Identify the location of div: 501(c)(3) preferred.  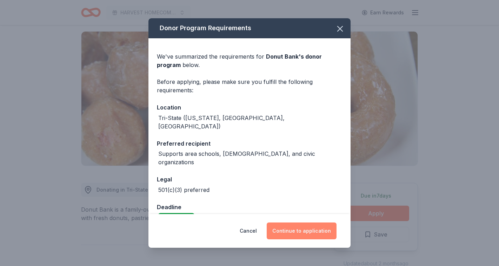
(184, 190).